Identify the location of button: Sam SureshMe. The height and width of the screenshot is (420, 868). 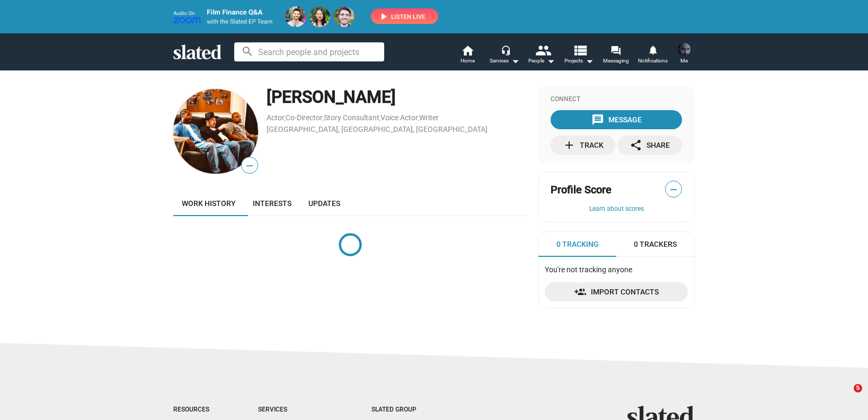
(684, 54).